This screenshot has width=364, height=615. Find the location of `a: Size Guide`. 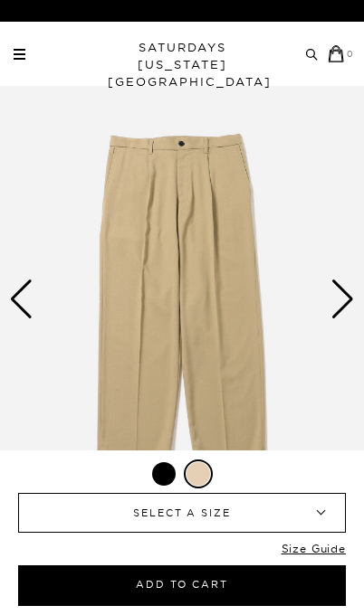

a: Size Guide is located at coordinates (313, 554).